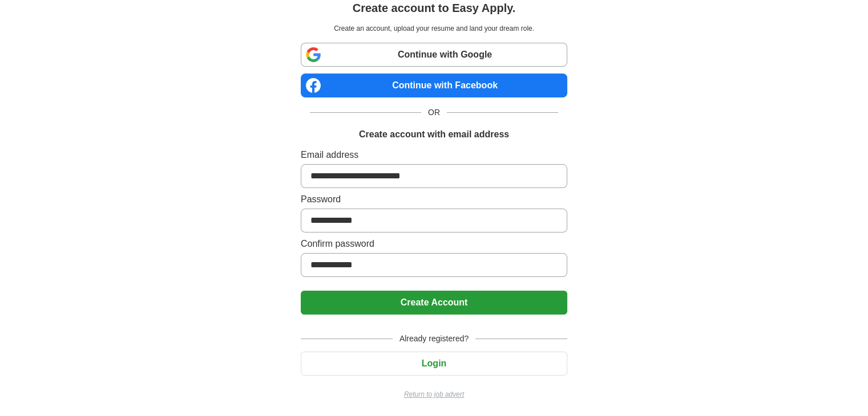 The width and height of the screenshot is (868, 416). I want to click on p: Create an account, upload your resume and land your dream role., so click(434, 28).